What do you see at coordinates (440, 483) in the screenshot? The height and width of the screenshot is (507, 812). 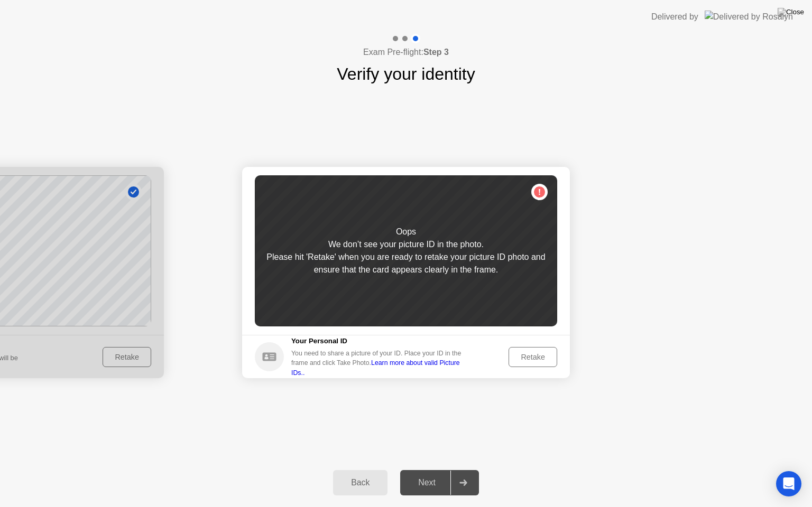 I see `button: Next` at bounding box center [440, 483].